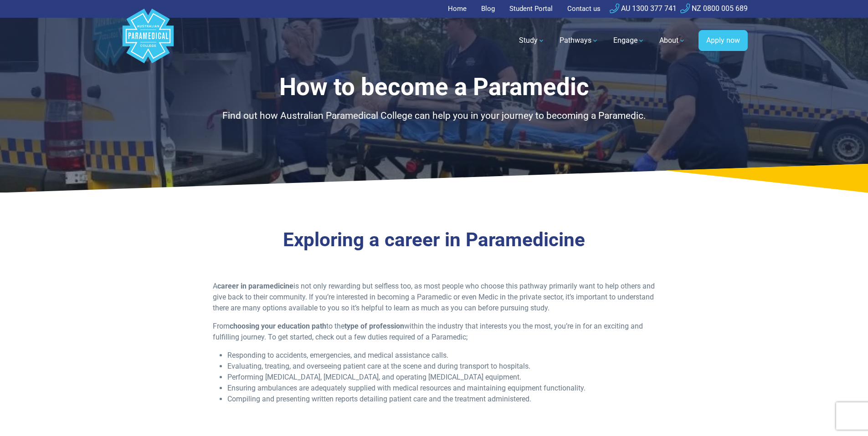 The width and height of the screenshot is (868, 436). Describe the element at coordinates (434, 332) in the screenshot. I see `p: From to the within the industry that interests you the most, you’re in for an exciting and fulfil...` at that location.